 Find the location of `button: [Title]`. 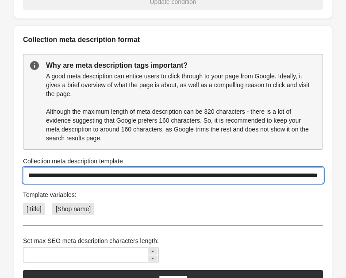

button: [Title] is located at coordinates (34, 209).